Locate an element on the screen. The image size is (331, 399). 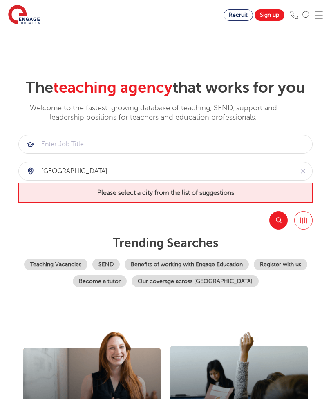
span: teaching agency is located at coordinates (113, 87).